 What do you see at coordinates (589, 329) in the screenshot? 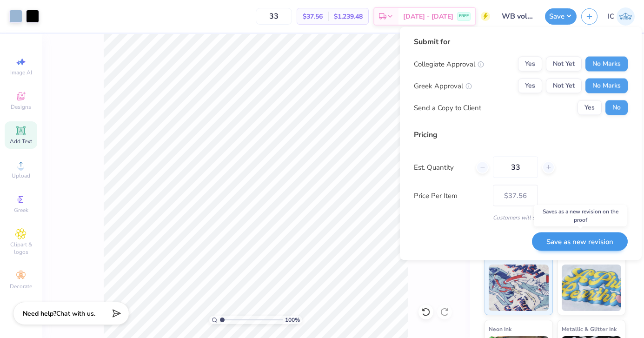
I see `span: Metallic & Glitter Ink` at bounding box center [589, 329].